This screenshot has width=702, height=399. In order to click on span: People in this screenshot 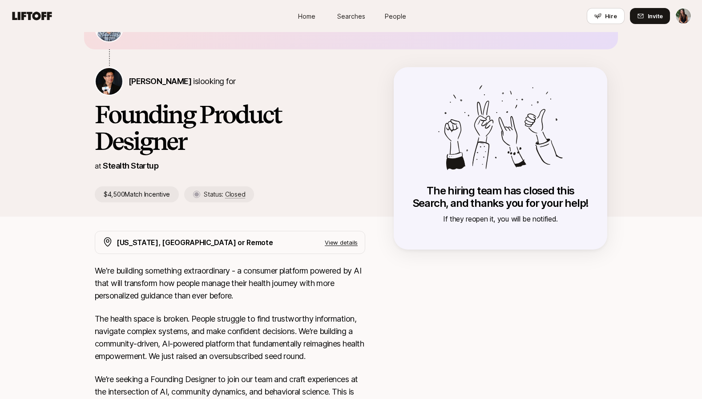, I will do `click(396, 16)`.